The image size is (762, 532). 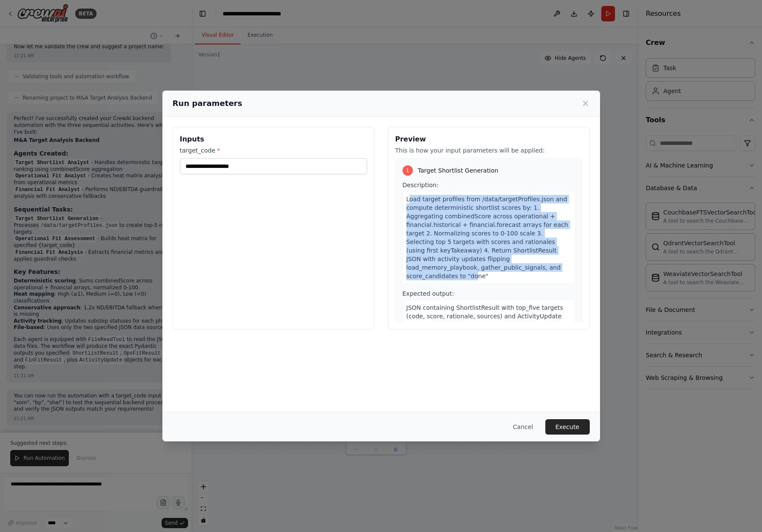 I want to click on h3: Inputs, so click(x=273, y=140).